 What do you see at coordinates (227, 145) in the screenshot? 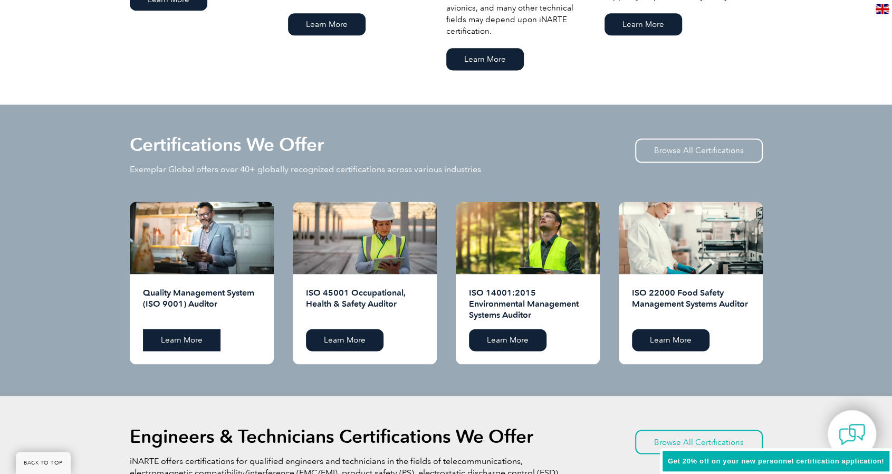
I see `h2: Certifications We Offer` at bounding box center [227, 145].